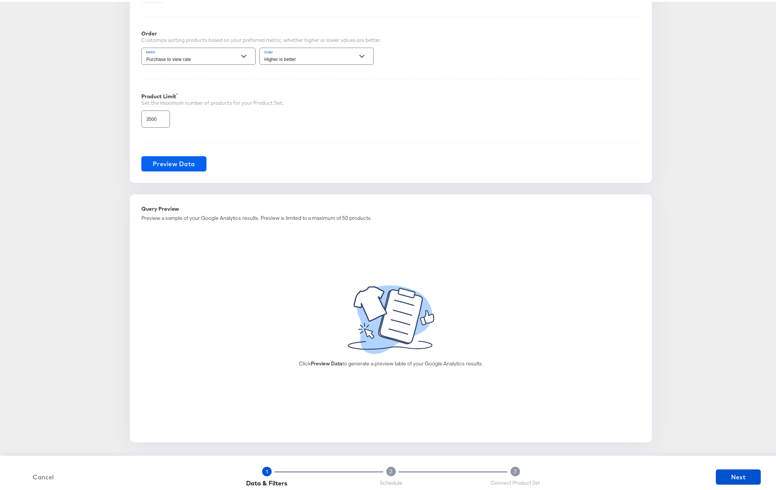  What do you see at coordinates (391, 216) in the screenshot?
I see `div: Preview a sample of your Google Analytics results. Preview is limited to a maximum of 50 products.` at bounding box center [391, 216].